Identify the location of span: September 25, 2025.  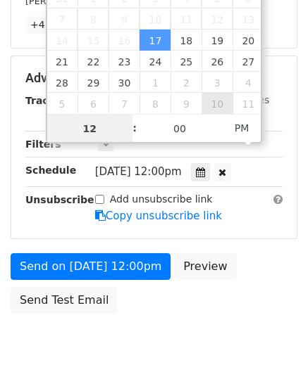
(186, 61).